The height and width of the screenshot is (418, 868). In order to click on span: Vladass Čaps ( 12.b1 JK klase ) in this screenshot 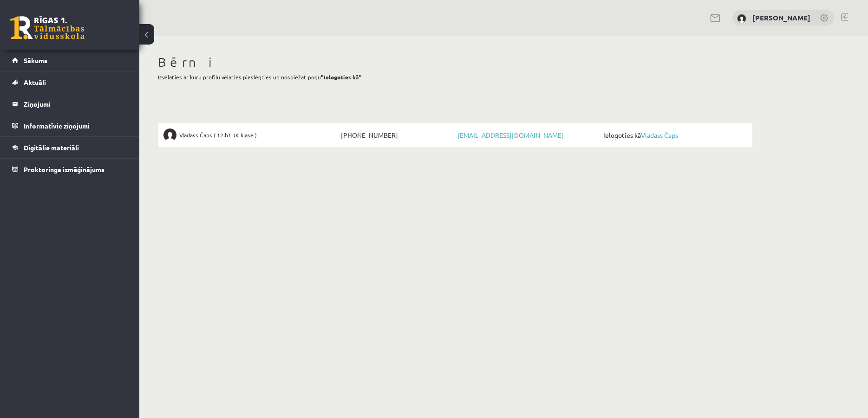, I will do `click(218, 135)`.